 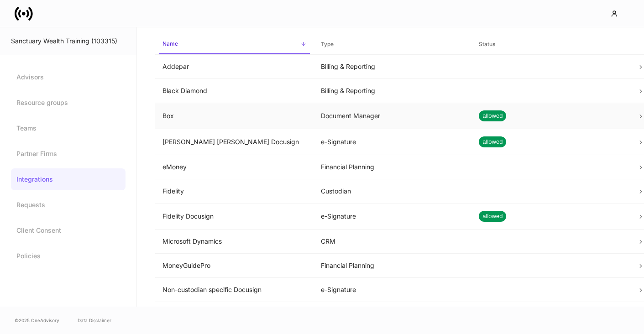 What do you see at coordinates (68, 77) in the screenshot?
I see `a: Advisors` at bounding box center [68, 77].